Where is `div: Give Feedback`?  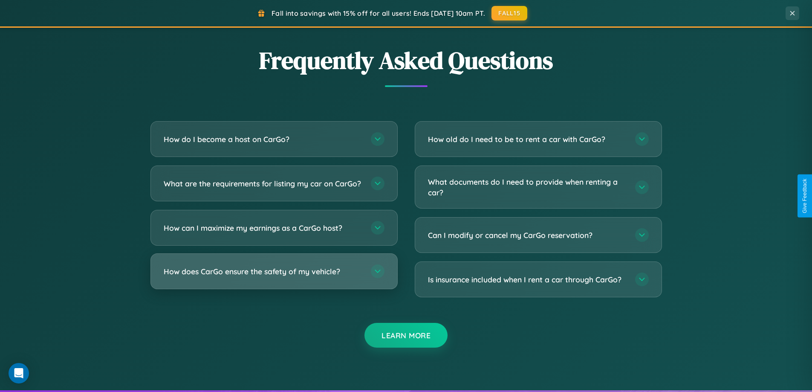 div: Give Feedback is located at coordinates (804, 196).